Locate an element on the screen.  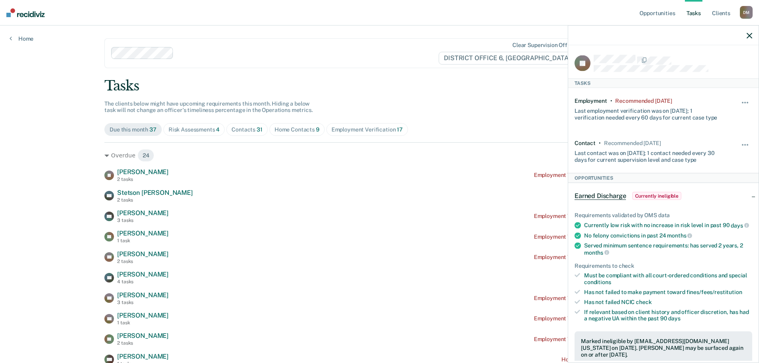
div: Opportunities is located at coordinates (663, 178).